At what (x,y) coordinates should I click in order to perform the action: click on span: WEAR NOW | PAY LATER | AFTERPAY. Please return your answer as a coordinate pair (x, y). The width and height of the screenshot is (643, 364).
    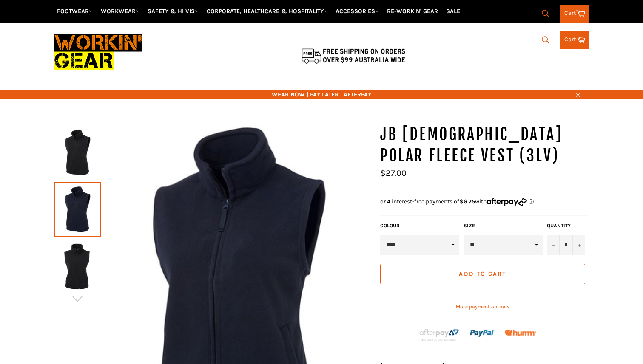
    Looking at the image, I should click on (322, 94).